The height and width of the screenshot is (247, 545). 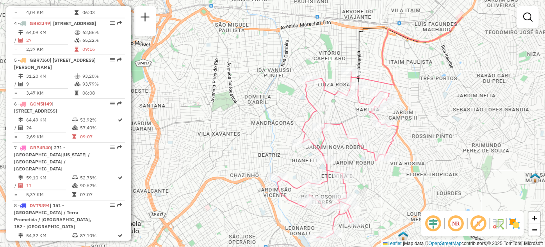 I want to click on a: OpenStreetMap, so click(x=445, y=243).